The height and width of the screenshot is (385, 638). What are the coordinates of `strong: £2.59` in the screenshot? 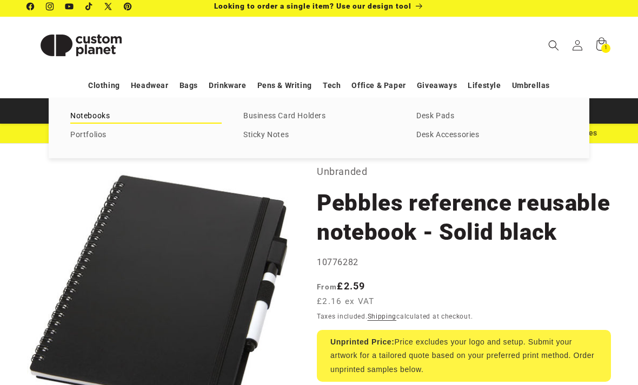 It's located at (341, 286).